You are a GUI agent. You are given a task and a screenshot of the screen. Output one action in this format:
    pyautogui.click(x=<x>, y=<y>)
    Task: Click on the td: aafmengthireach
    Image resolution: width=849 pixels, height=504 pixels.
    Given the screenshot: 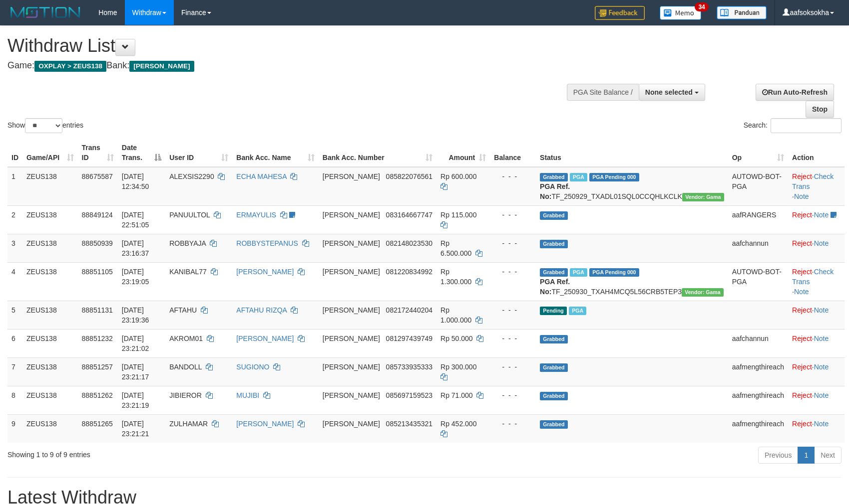 What is the action you would take?
    pyautogui.click(x=758, y=400)
    